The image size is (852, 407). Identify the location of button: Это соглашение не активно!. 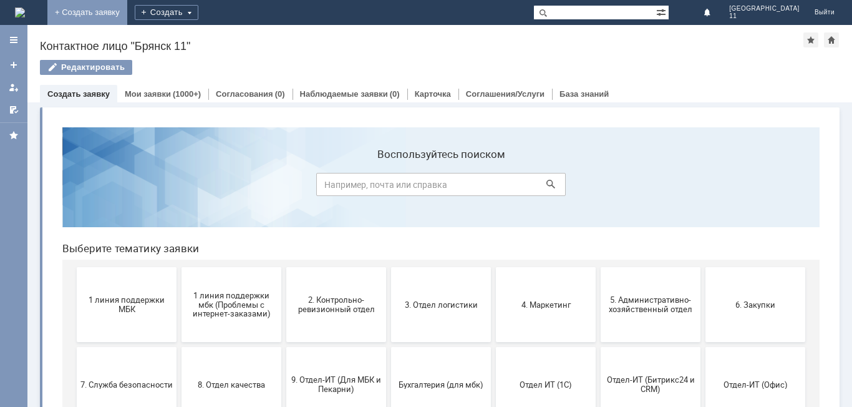
(284, 347).